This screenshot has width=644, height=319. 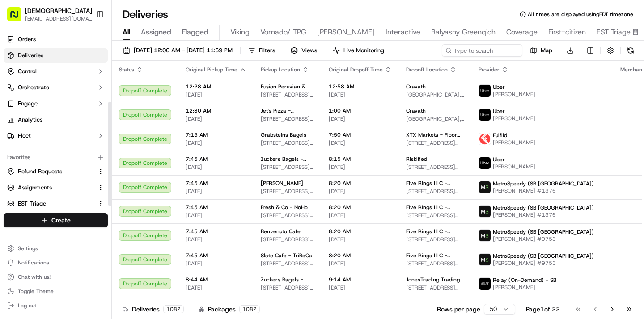 I want to click on span: Pickup Location, so click(x=280, y=70).